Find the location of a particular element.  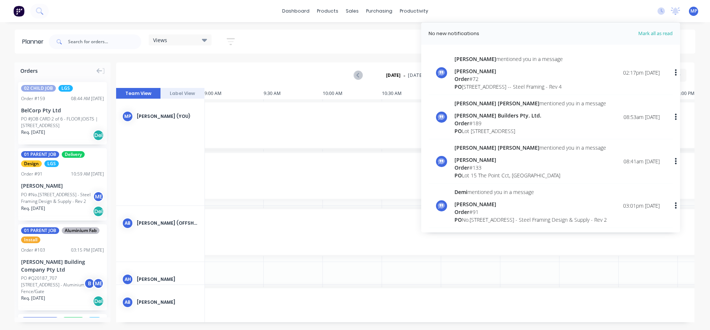

div: purchasing is located at coordinates (379, 11).